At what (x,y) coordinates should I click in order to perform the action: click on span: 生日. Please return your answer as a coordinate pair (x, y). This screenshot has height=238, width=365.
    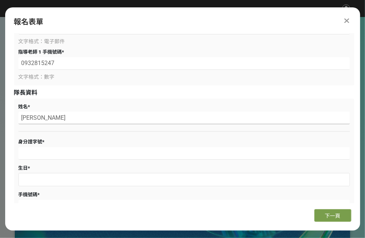
    Looking at the image, I should click on (23, 168).